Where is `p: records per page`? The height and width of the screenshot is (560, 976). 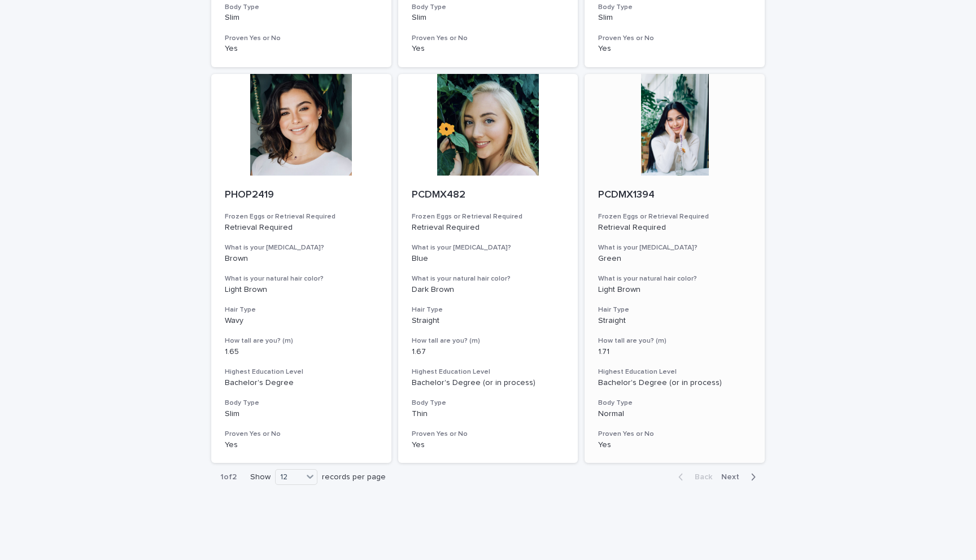 p: records per page is located at coordinates (353, 477).